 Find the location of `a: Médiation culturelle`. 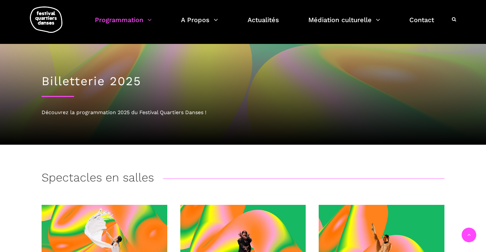

a: Médiation culturelle is located at coordinates (344, 24).